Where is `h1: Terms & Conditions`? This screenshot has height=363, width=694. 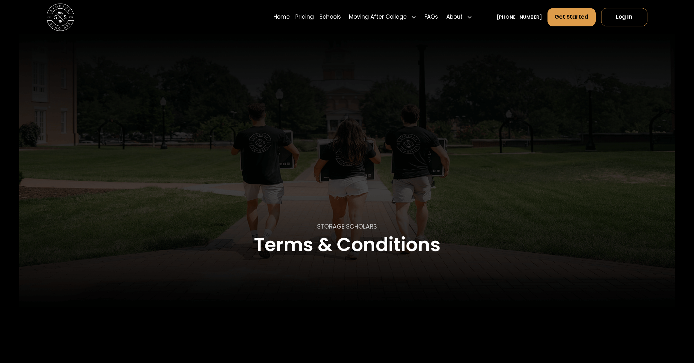
h1: Terms & Conditions is located at coordinates (347, 244).